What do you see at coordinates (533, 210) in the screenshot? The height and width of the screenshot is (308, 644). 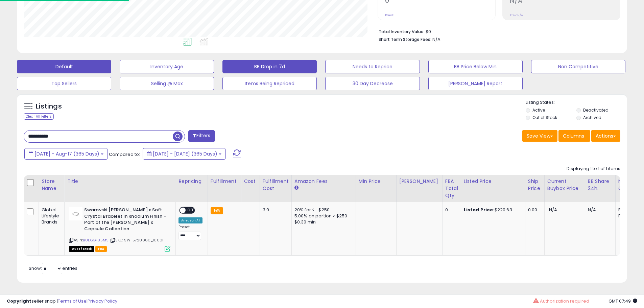 I see `div: 0.00` at bounding box center [533, 210].